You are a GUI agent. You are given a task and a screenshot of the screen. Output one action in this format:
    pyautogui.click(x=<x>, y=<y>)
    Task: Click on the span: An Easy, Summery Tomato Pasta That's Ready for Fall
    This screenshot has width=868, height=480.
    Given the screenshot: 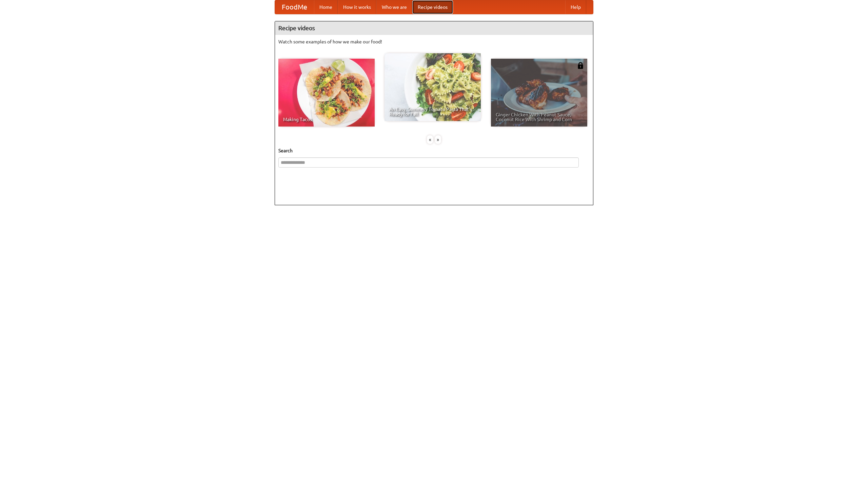 What is the action you would take?
    pyautogui.click(x=433, y=112)
    